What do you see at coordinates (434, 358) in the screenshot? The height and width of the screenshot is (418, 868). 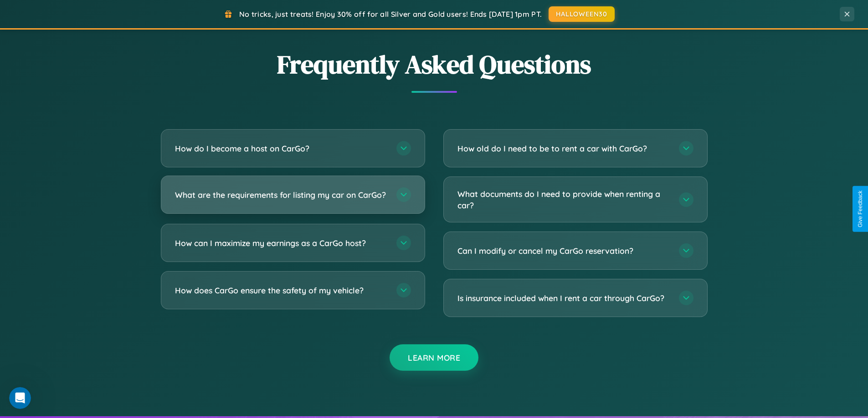 I see `button: Learn More` at bounding box center [434, 358].